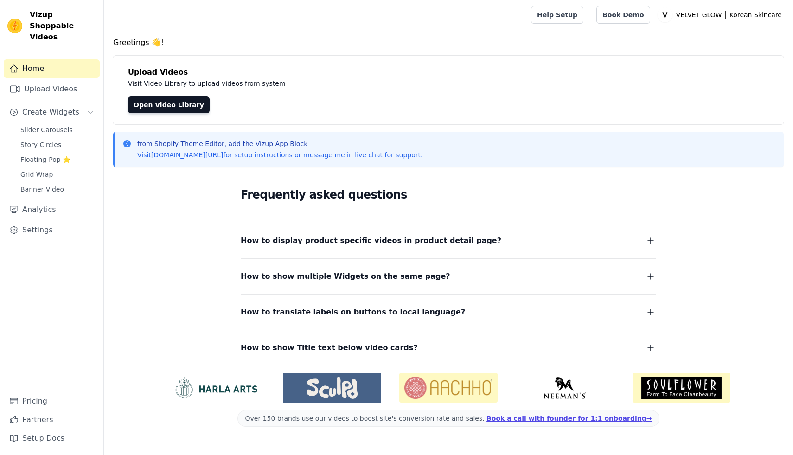  What do you see at coordinates (280, 144) in the screenshot?
I see `p: from Shopify Theme Editor, add the Vizup App Block` at bounding box center [280, 144].